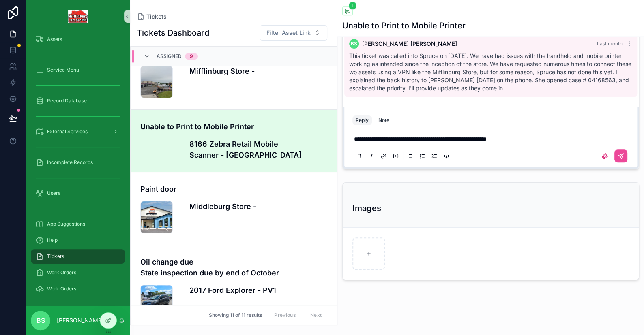  What do you see at coordinates (289, 33) in the screenshot?
I see `span: Filter Asset Link` at bounding box center [289, 33].